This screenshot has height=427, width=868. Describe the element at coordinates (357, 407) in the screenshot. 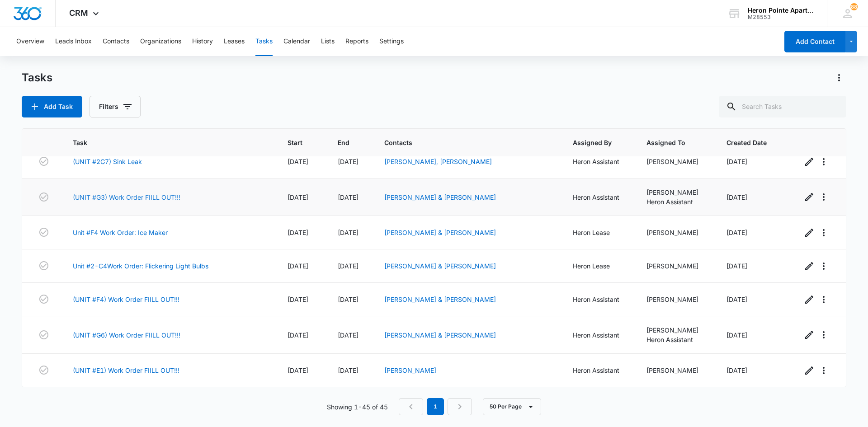

I see `p: Showing 1-45 of 45` at that location.